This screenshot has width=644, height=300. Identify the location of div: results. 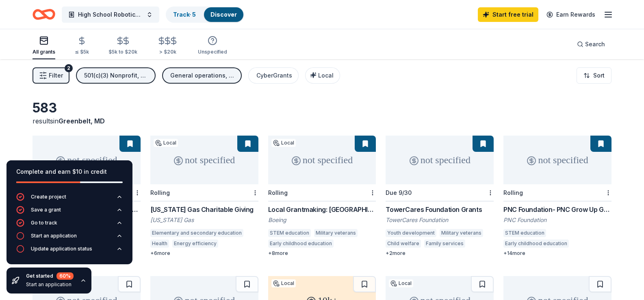
(86, 121).